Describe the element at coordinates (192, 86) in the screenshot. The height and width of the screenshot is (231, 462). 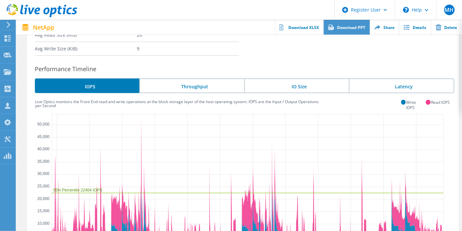
I see `li: Throughput` at that location.